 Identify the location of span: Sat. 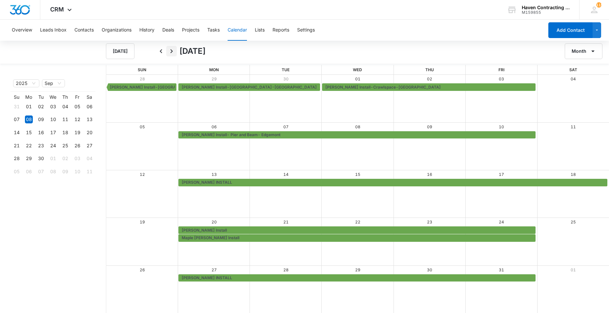
(573, 69).